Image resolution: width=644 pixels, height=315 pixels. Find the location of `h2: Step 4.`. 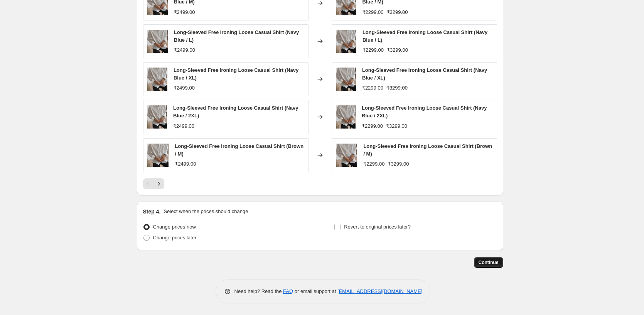

h2: Step 4. is located at coordinates (152, 212).